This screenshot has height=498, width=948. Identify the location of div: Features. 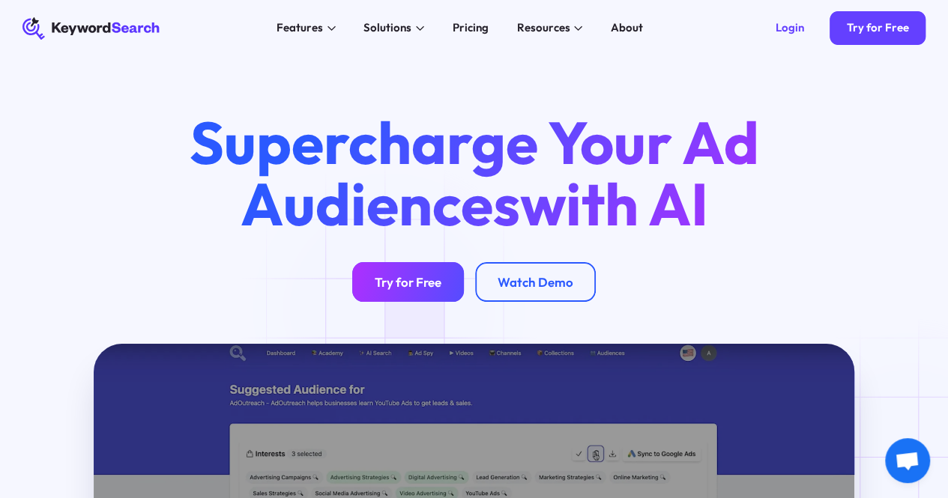
(300, 28).